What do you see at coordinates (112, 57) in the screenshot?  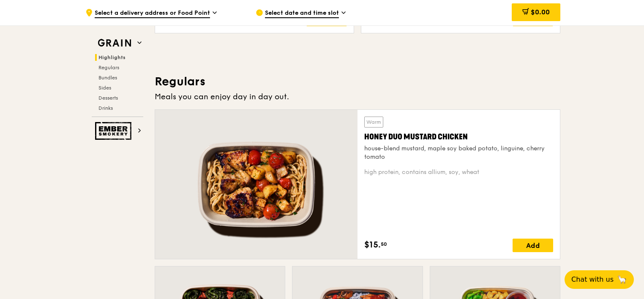 I see `span: Highlights` at bounding box center [112, 57].